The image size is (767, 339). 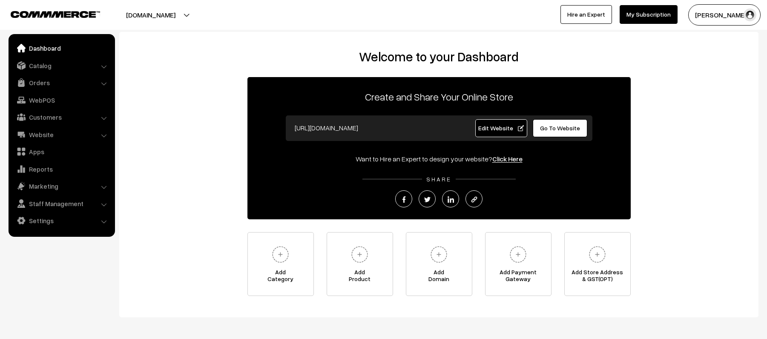 What do you see at coordinates (518, 264) in the screenshot?
I see `a: Add PaymentGateway` at bounding box center [518, 264].